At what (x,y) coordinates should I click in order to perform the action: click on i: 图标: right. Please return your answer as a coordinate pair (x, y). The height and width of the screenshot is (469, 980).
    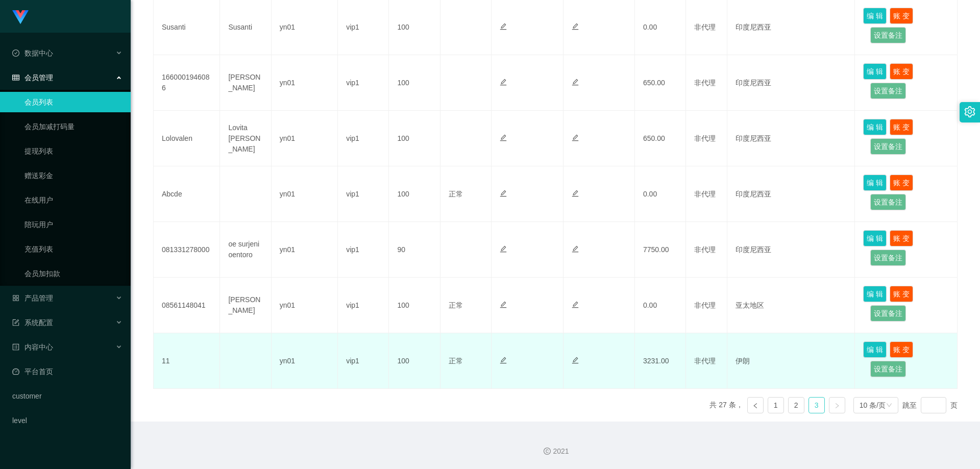
    Looking at the image, I should click on (838, 406).